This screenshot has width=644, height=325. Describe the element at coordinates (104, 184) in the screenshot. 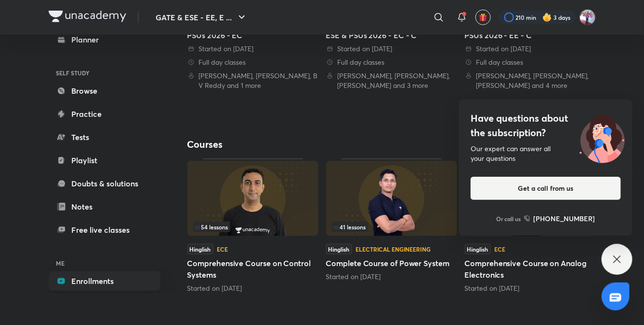

I see `a: Doubts & solutions` at that location.